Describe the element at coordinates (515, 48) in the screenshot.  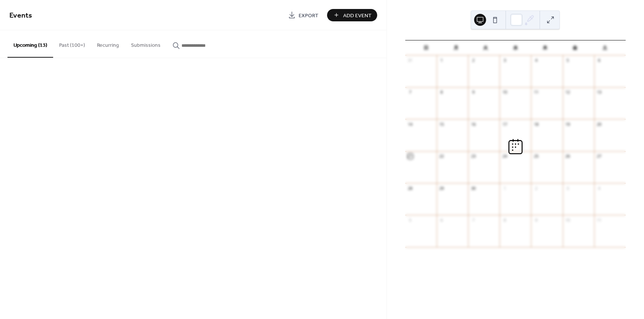
I see `div: 水` at that location.